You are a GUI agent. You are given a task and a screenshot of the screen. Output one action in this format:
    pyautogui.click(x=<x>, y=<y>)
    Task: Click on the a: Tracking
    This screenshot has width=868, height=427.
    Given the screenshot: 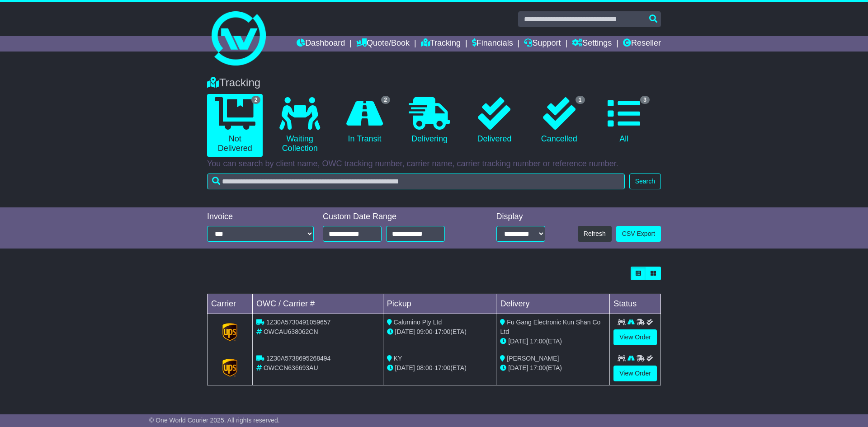 What is the action you would take?
    pyautogui.click(x=441, y=44)
    